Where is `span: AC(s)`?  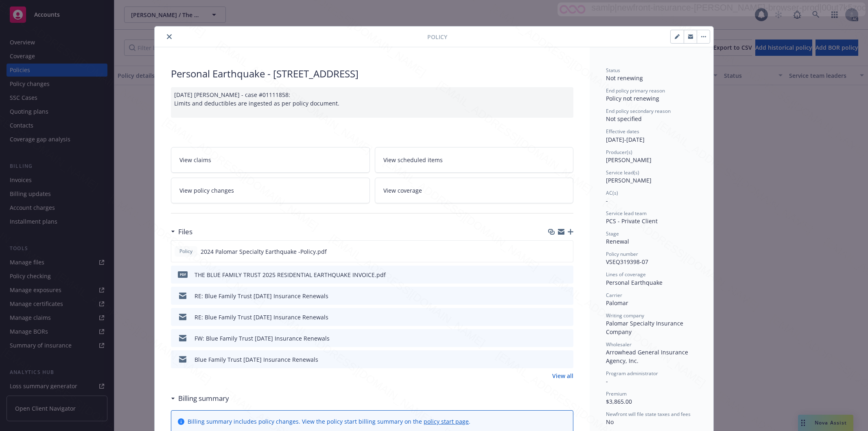
span: AC(s) is located at coordinates (612, 193).